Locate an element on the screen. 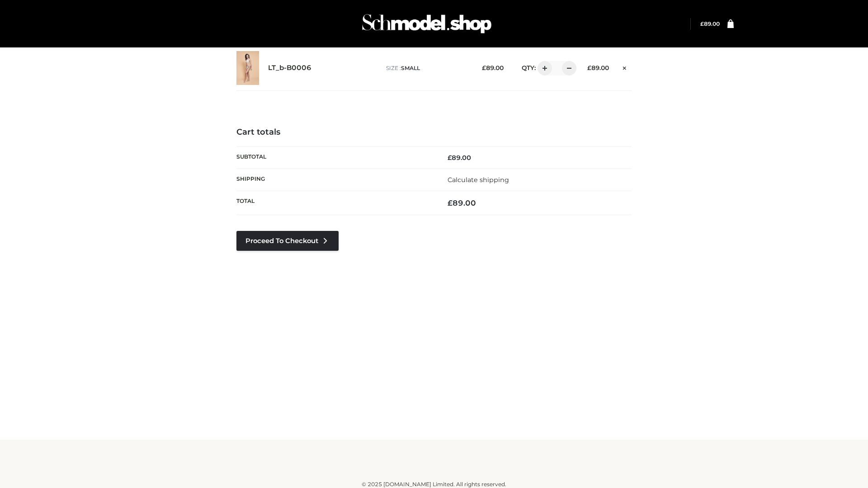  a: Calculate shipping is located at coordinates (478, 180).